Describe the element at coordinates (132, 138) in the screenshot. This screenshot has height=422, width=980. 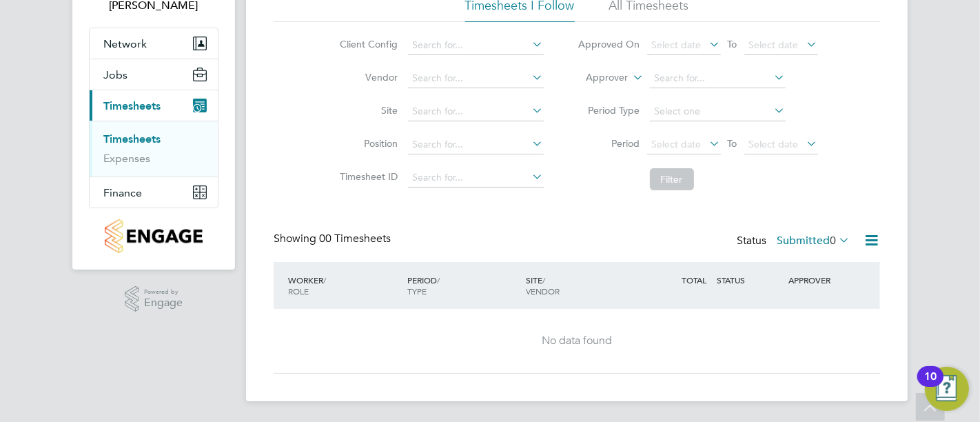
I see `a: Timesheets` at that location.